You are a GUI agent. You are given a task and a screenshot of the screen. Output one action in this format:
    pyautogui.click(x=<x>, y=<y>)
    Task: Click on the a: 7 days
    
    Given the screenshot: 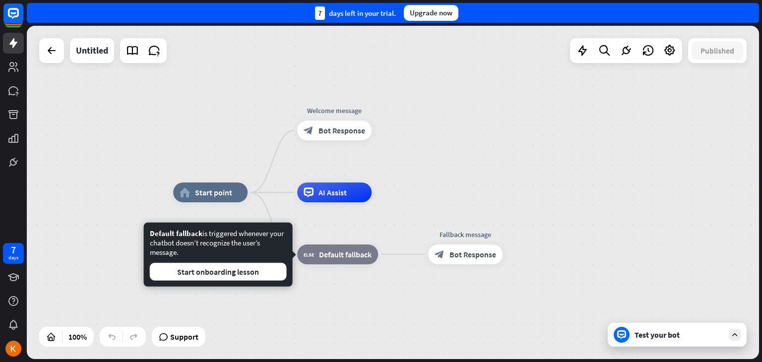 What is the action you would take?
    pyautogui.click(x=13, y=254)
    